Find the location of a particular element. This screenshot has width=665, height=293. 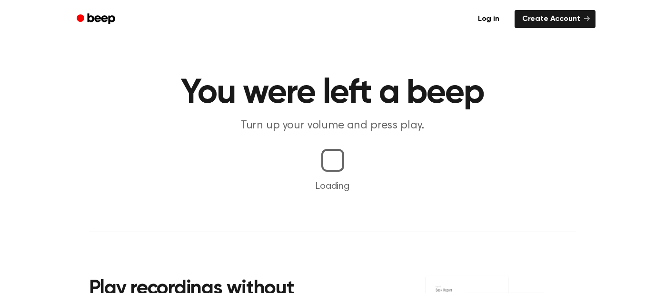

a: Beep is located at coordinates (97, 19).